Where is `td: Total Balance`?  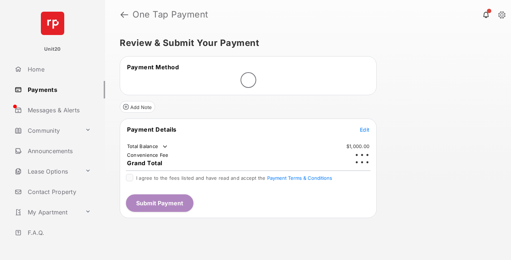 td: Total Balance is located at coordinates (148, 147).